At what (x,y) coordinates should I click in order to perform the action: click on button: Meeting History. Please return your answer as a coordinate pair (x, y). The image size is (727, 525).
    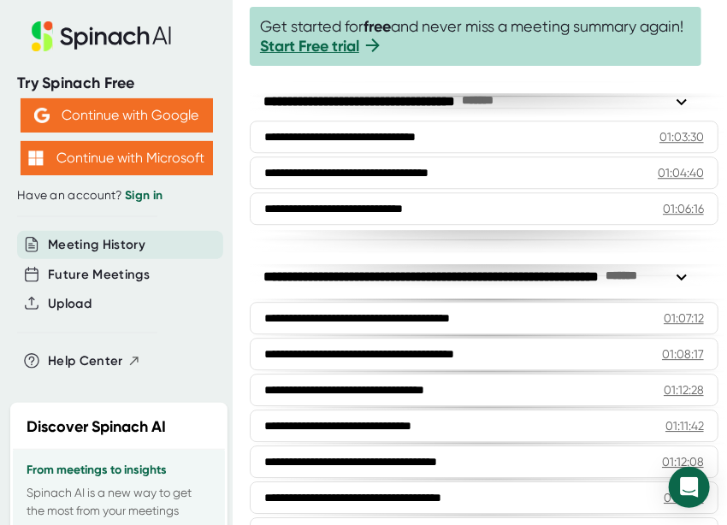
    Looking at the image, I should click on (97, 245).